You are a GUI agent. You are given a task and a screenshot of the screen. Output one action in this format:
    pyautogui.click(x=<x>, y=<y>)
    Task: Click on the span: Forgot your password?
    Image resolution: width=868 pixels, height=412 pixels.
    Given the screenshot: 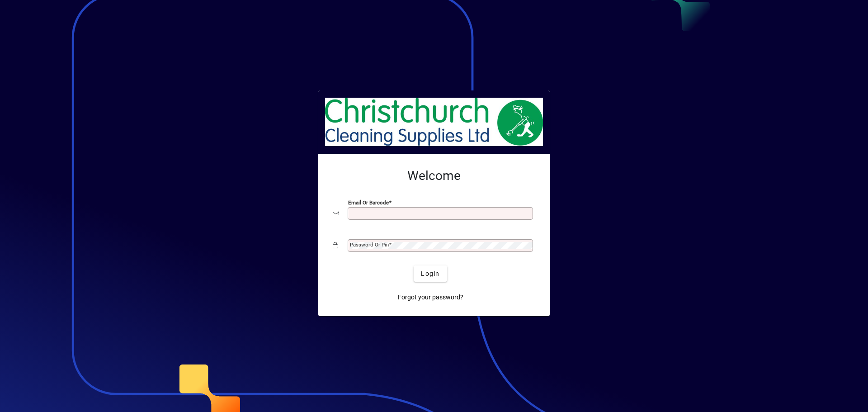 What is the action you would take?
    pyautogui.click(x=430, y=297)
    